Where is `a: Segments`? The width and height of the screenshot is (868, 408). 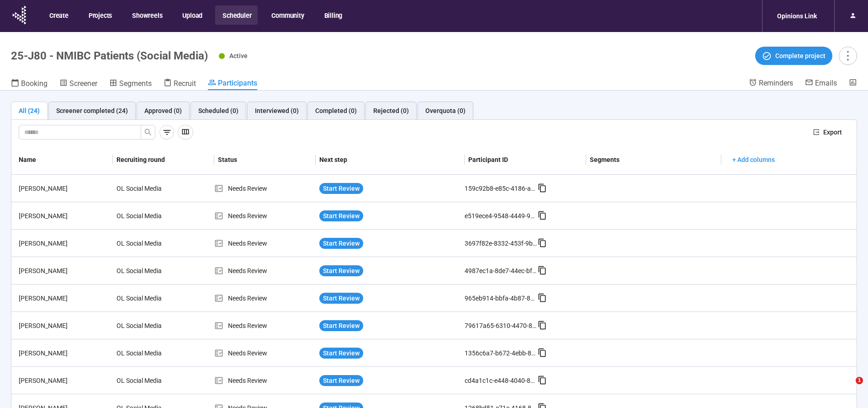 a: Segments is located at coordinates (130, 84).